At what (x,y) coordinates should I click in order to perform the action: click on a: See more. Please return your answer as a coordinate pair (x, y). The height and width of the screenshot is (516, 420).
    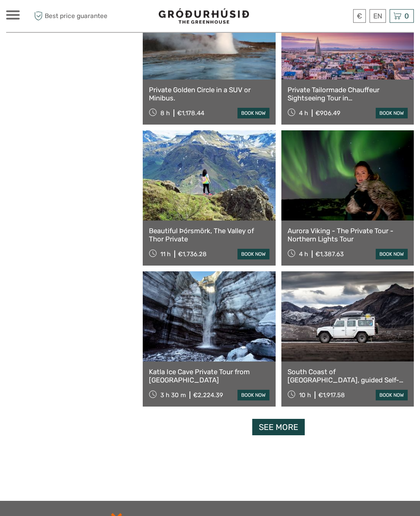
    Looking at the image, I should click on (279, 428).